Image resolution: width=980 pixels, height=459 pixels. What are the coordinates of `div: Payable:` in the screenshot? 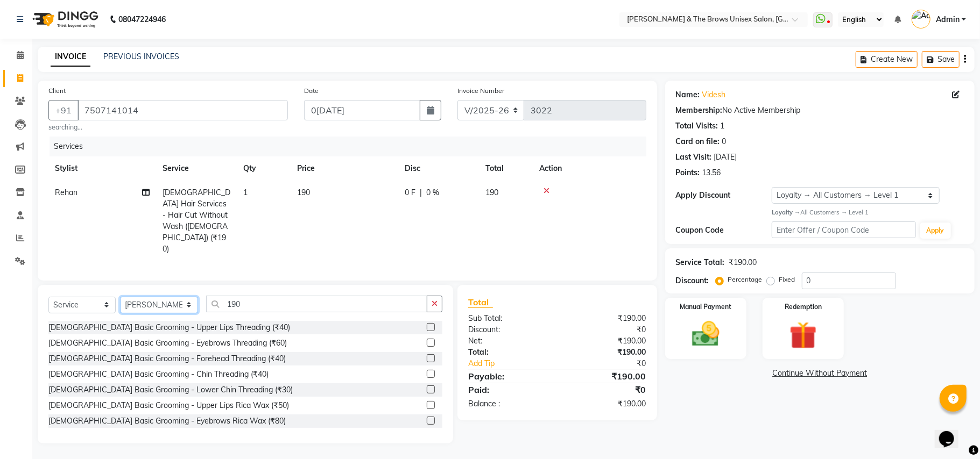 It's located at (508, 376).